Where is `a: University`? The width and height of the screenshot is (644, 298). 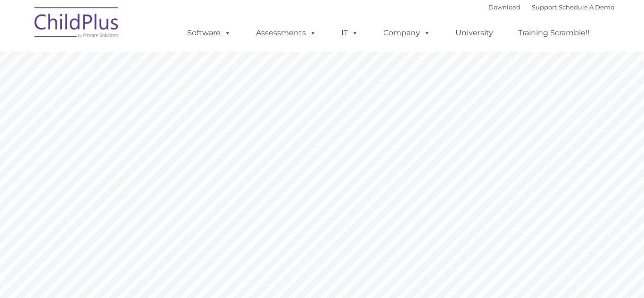
a: University is located at coordinates (474, 33).